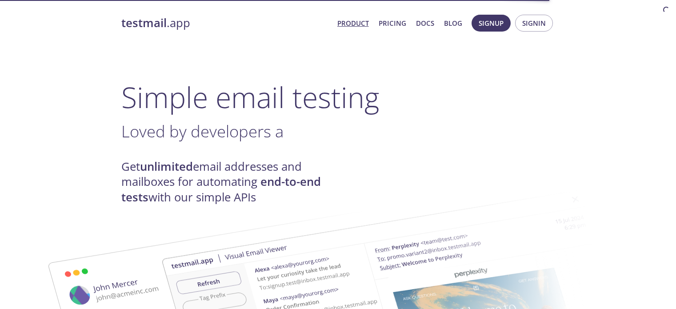 The height and width of the screenshot is (309, 676). Describe the element at coordinates (221, 189) in the screenshot. I see `strong: end-to-end tests` at that location.